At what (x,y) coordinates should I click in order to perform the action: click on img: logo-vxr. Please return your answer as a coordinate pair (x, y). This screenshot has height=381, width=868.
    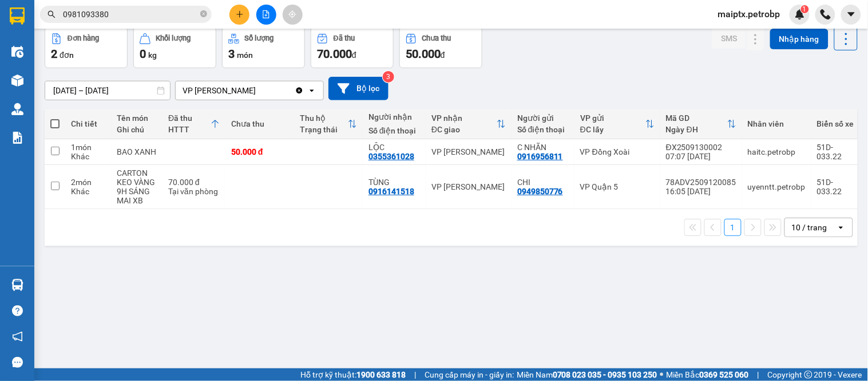
    Looking at the image, I should click on (17, 16).